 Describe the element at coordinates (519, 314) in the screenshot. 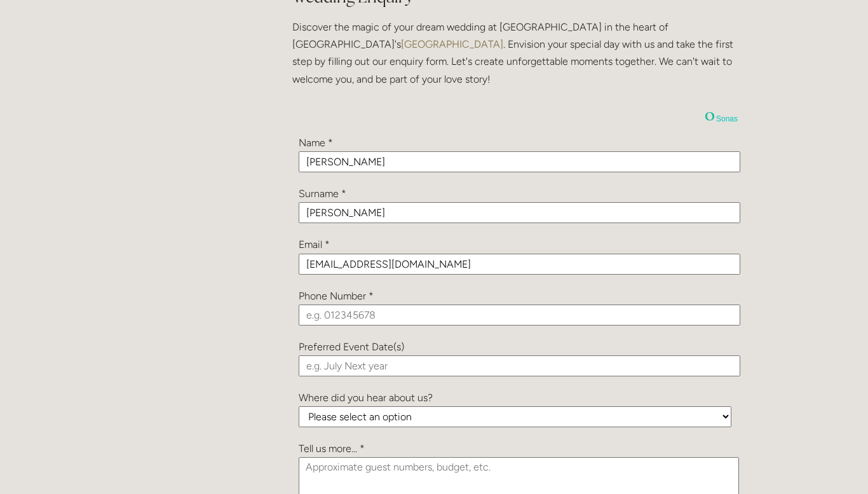

I see `input: e.g. 012345678` at that location.